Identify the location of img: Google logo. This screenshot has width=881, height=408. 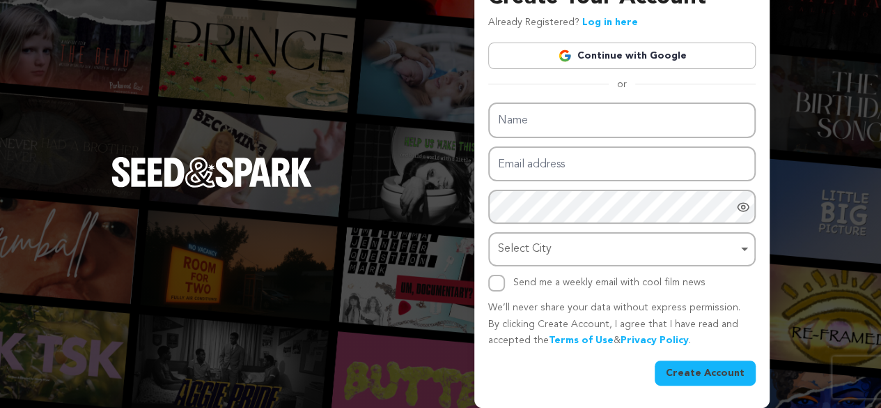
(565, 56).